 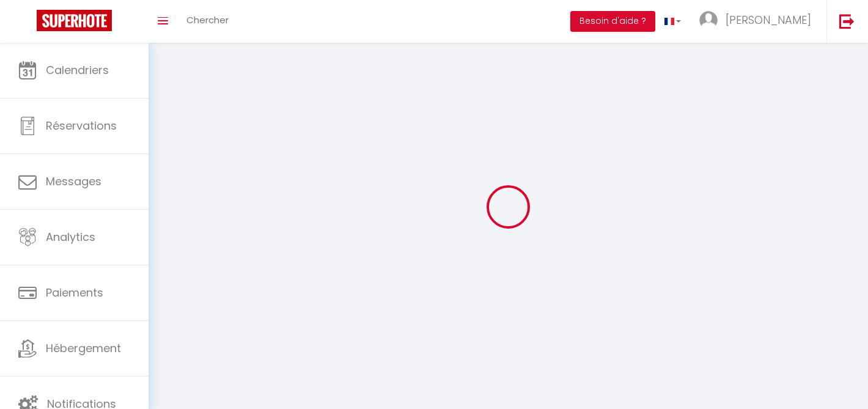 What do you see at coordinates (82, 126) in the screenshot?
I see `span: Réservations` at bounding box center [82, 126].